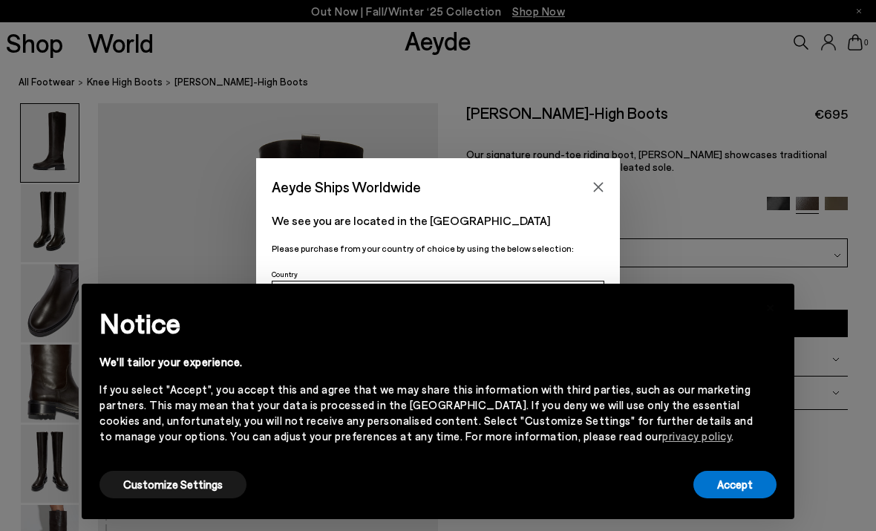 The height and width of the screenshot is (531, 876). What do you see at coordinates (696, 436) in the screenshot?
I see `a: privacy policy` at bounding box center [696, 436].